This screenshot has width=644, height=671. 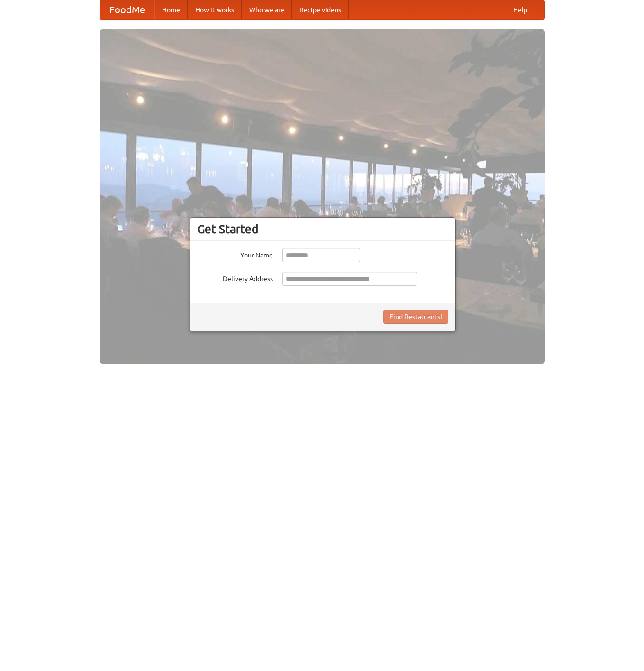 I want to click on a: Who we are, so click(x=267, y=10).